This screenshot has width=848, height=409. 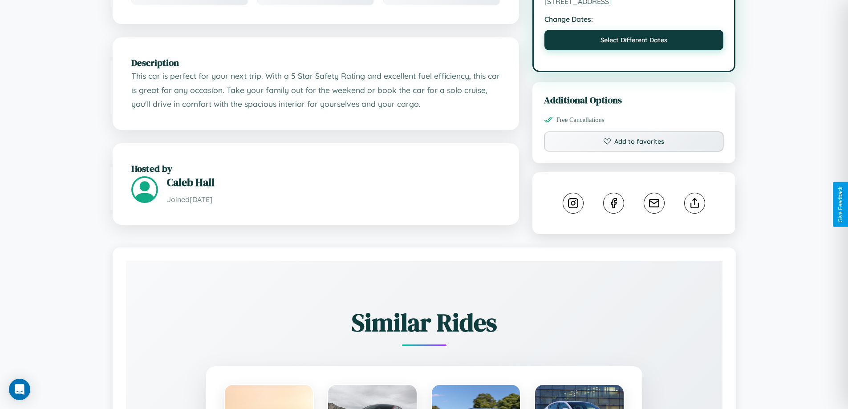 I want to click on button: Add to favorites, so click(x=634, y=142).